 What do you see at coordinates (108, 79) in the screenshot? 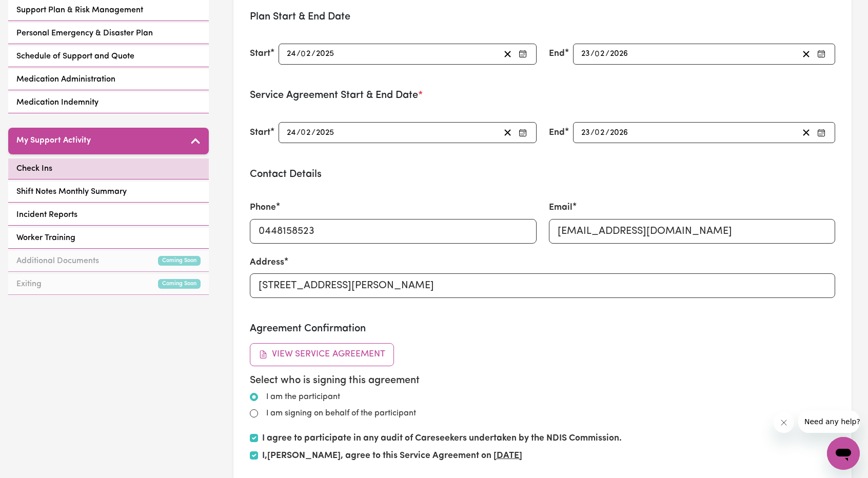
I see `a: Medication Administration` at bounding box center [108, 79].